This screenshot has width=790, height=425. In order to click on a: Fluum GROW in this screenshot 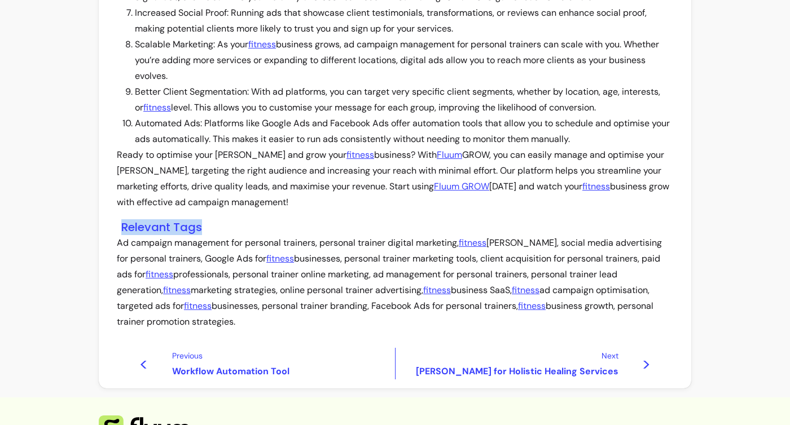, I will do `click(461, 186)`.